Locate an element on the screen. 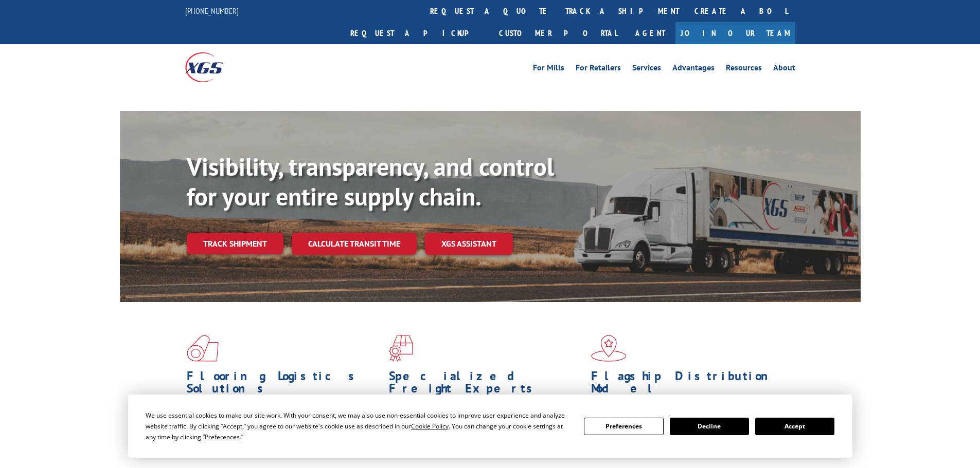 This screenshot has height=468, width=980. button: Accept is located at coordinates (794, 426).